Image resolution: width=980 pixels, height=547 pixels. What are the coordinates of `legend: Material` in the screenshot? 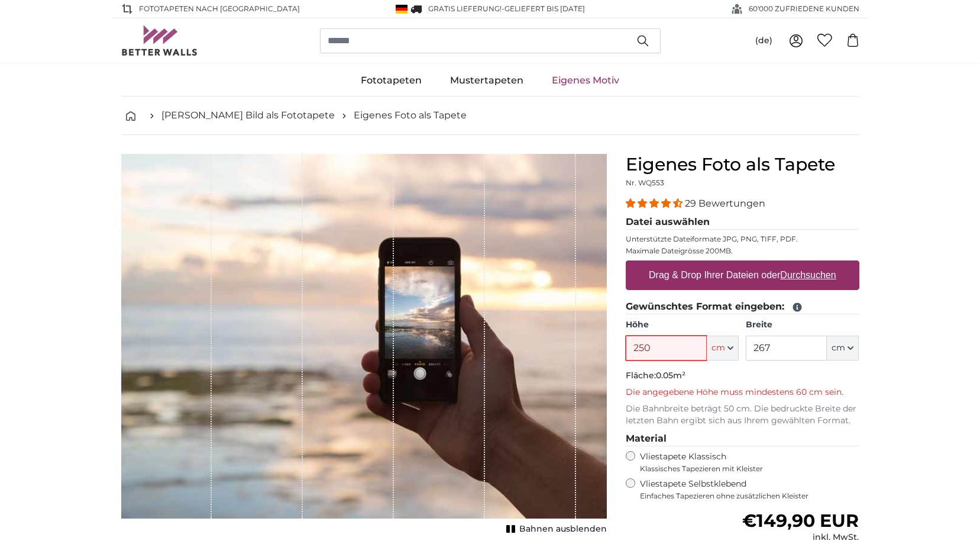 It's located at (742, 439).